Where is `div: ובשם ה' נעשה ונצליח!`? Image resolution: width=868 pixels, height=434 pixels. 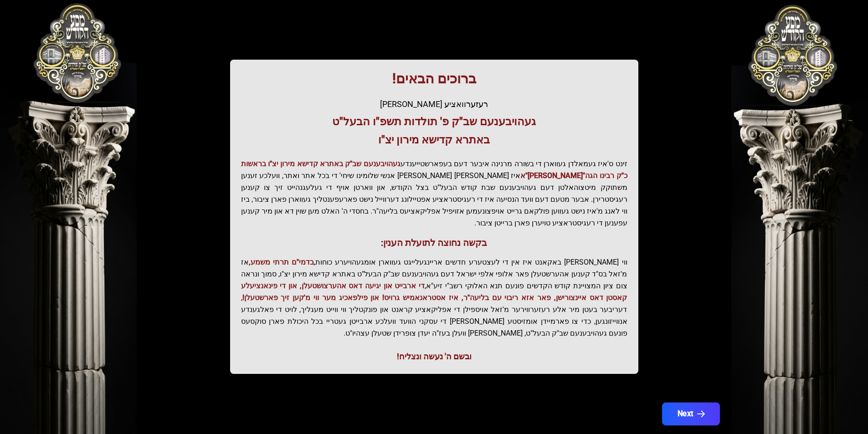 div: ובשם ה' נעשה ונצליח! is located at coordinates (434, 356).